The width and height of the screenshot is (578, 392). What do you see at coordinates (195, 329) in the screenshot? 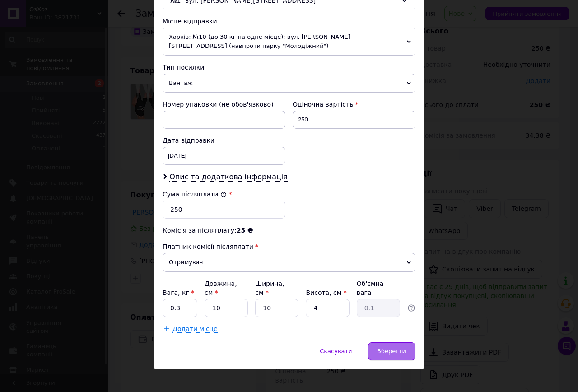
I see `span: Додати місце` at bounding box center [195, 329].